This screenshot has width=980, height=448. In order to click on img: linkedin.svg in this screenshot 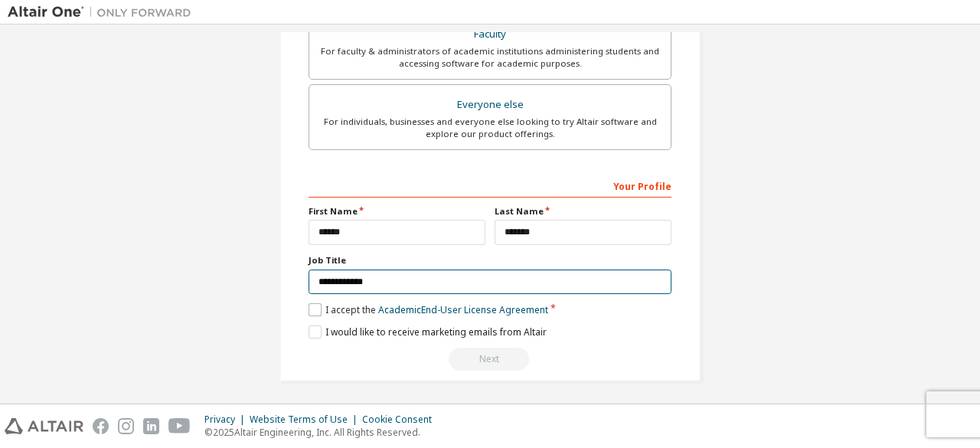, I will do `click(150, 426)`.